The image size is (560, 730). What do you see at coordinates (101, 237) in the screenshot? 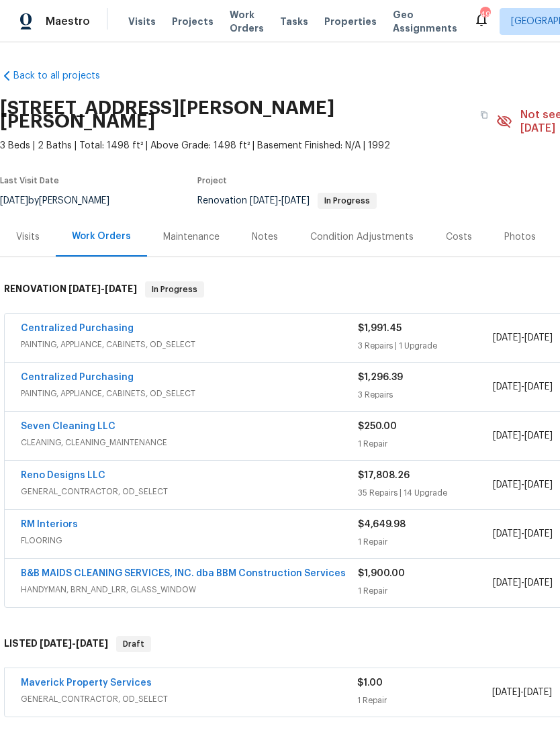
I see `div: Work Orders` at bounding box center [101, 237].